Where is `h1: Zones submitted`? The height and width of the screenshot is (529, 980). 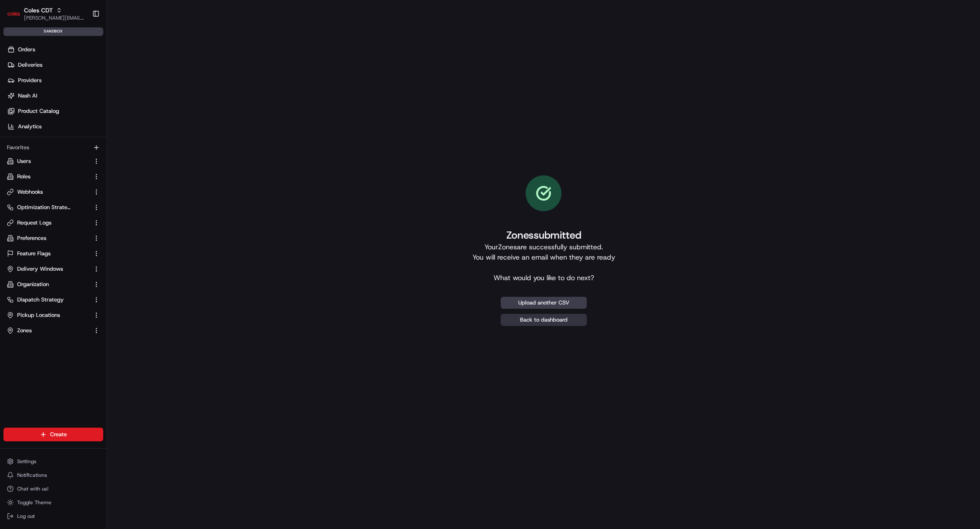 h1: Zones submitted is located at coordinates (543, 235).